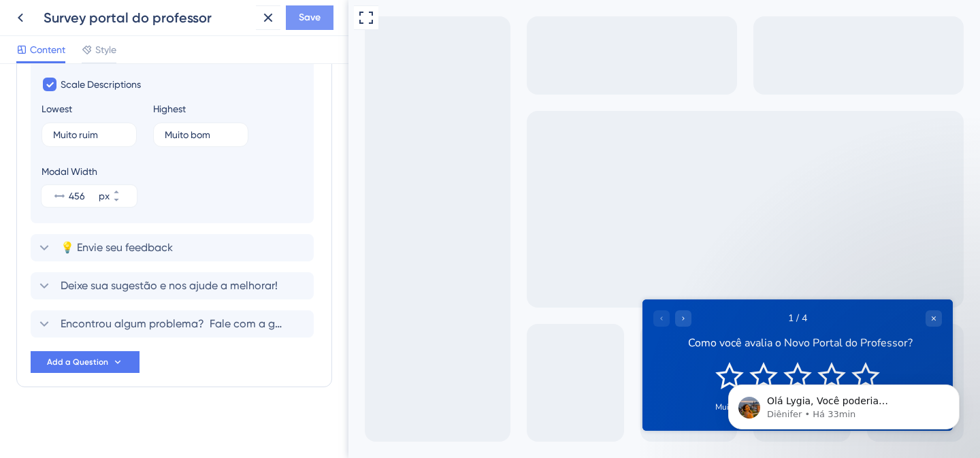 This screenshot has width=980, height=458. Describe the element at coordinates (41, 19) in the screenshot. I see `div: Go to Question 2` at that location.